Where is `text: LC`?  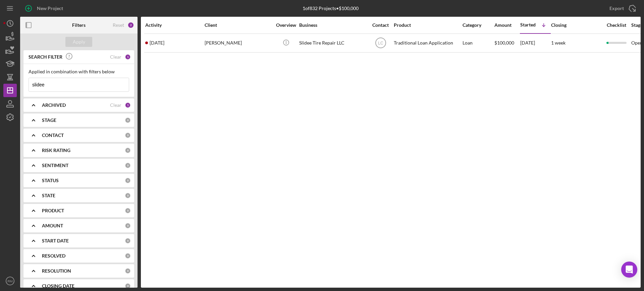 text: LC is located at coordinates (381, 43).